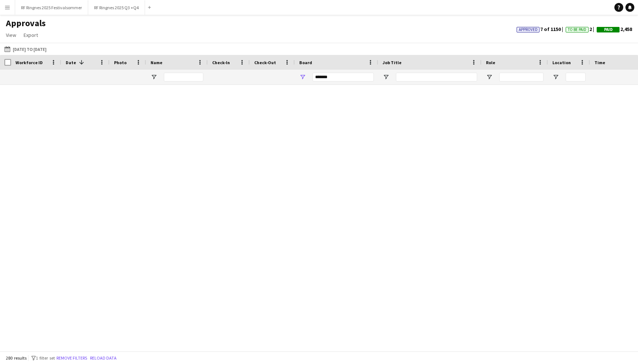  Describe the element at coordinates (103, 358) in the screenshot. I see `button: Reload data` at that location.